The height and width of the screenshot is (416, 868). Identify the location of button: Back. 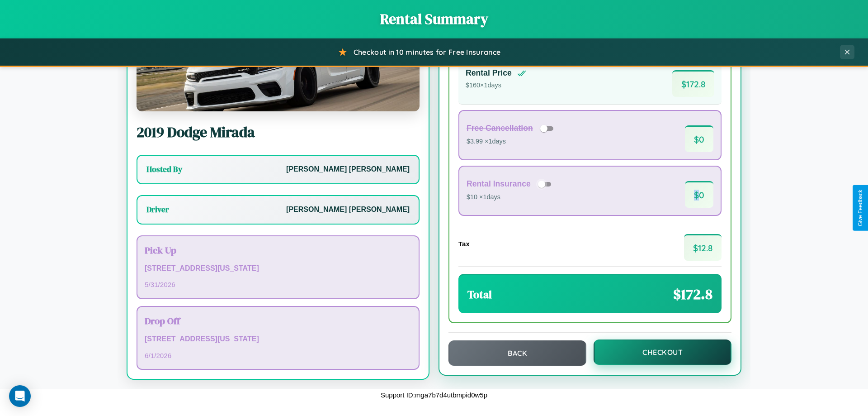
(517, 353).